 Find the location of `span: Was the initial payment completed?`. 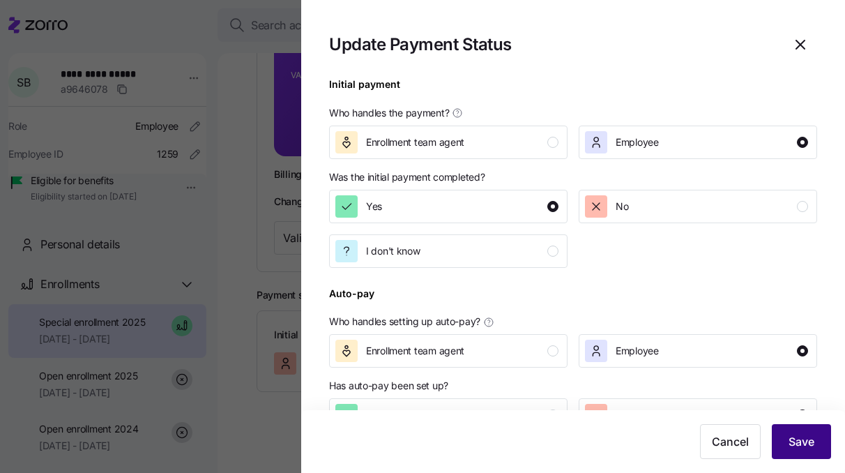

span: Was the initial payment completed? is located at coordinates (407, 177).